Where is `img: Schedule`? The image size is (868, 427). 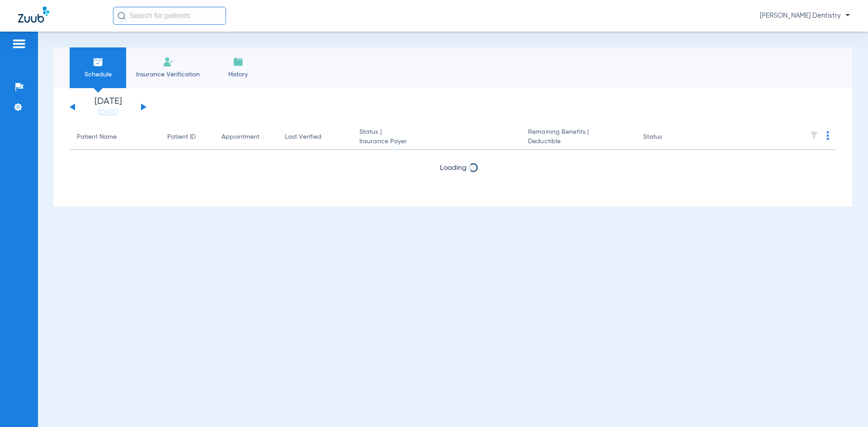
img: Schedule is located at coordinates (98, 62).